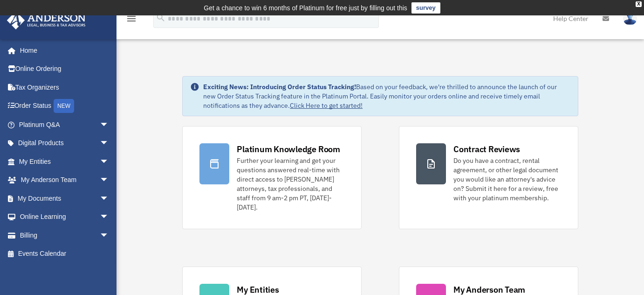  Describe the element at coordinates (62, 50) in the screenshot. I see `a: Home` at that location.